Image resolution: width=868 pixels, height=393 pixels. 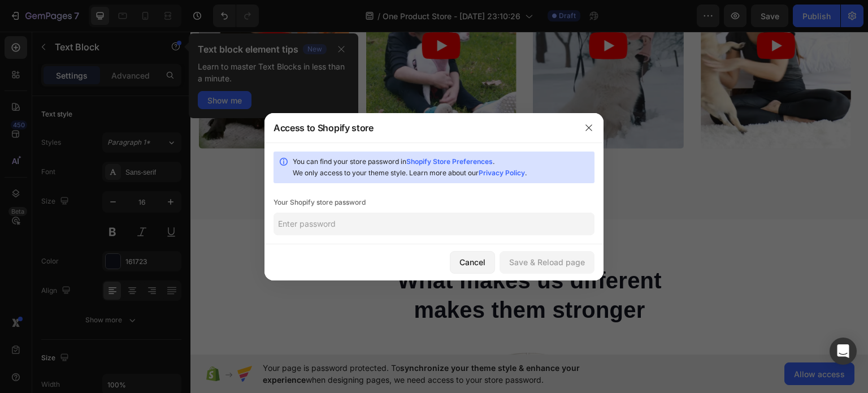 I want to click on div: Your Shopify store password, so click(x=434, y=202).